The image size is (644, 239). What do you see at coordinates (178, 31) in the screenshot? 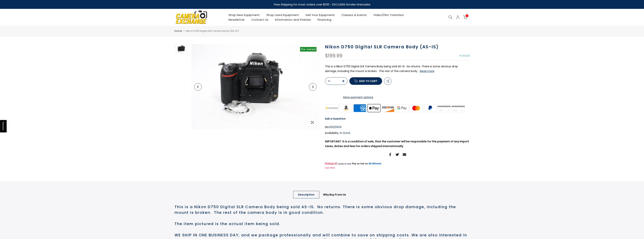
I see `a: Home` at bounding box center [178, 31].